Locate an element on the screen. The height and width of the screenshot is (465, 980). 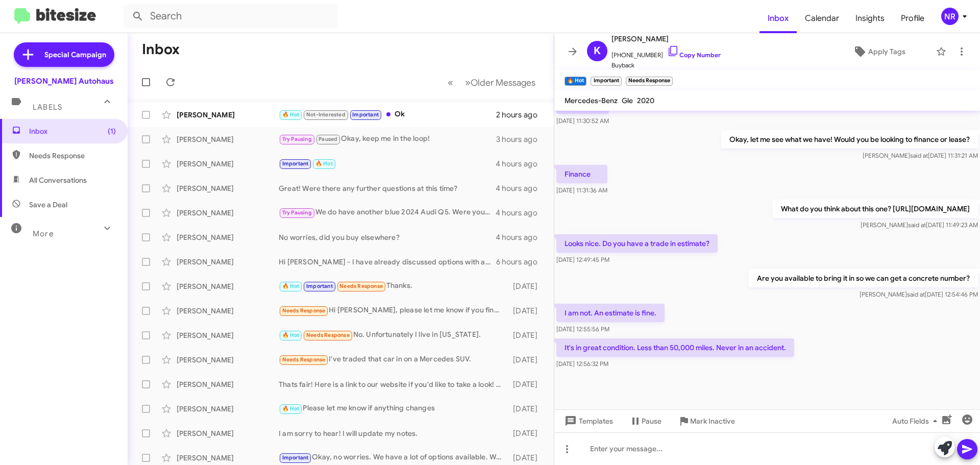
div: Please let me know if anything changes is located at coordinates (393, 408).